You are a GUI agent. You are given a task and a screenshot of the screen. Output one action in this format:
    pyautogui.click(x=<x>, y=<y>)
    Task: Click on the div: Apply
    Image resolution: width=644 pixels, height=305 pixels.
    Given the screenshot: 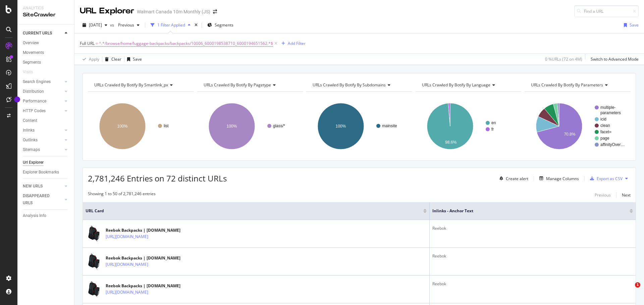 What is the action you would take?
    pyautogui.click(x=94, y=59)
    